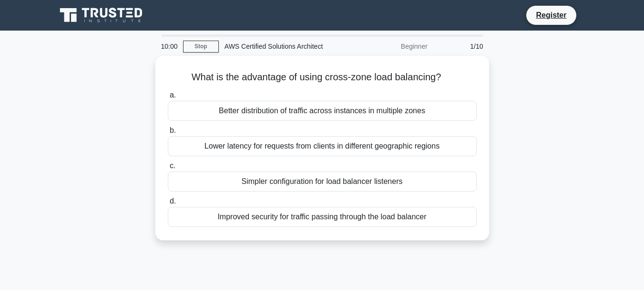 The image size is (644, 290). I want to click on span: c., so click(173, 166).